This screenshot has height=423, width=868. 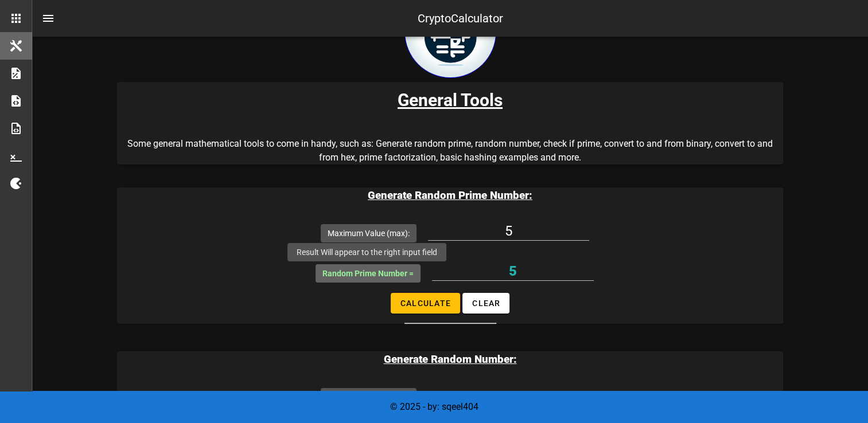 I want to click on a: home, so click(x=450, y=75).